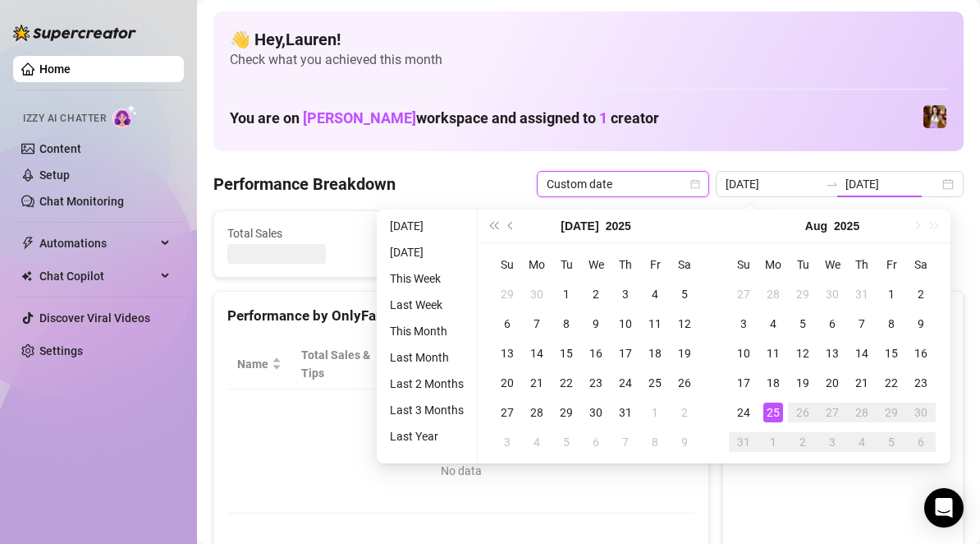 This screenshot has width=980, height=544. What do you see at coordinates (94, 318) in the screenshot?
I see `a: Discover Viral Videos` at bounding box center [94, 318].